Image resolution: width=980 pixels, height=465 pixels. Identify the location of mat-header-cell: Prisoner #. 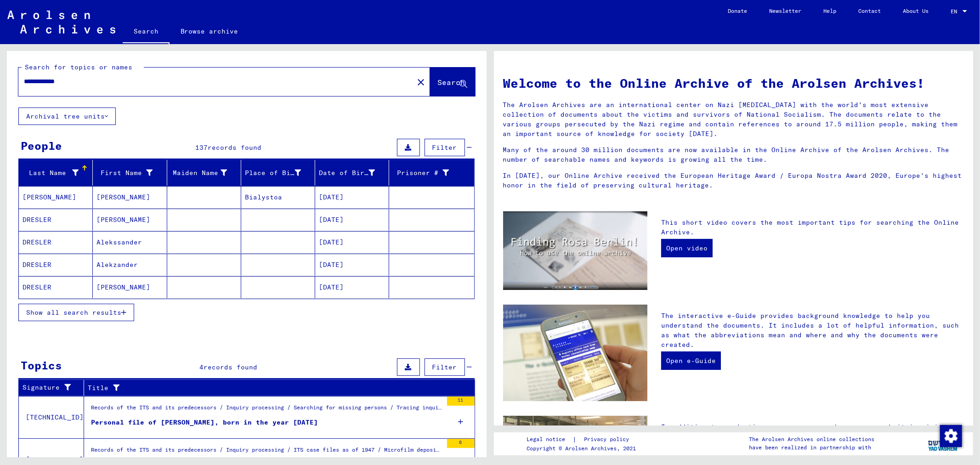
(432, 172).